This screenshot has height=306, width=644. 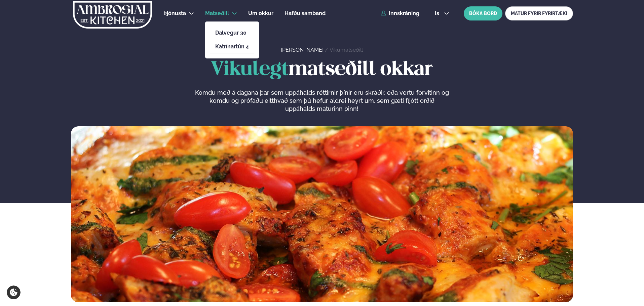 What do you see at coordinates (483, 13) in the screenshot?
I see `button: BÓKA BORÐ` at bounding box center [483, 13].